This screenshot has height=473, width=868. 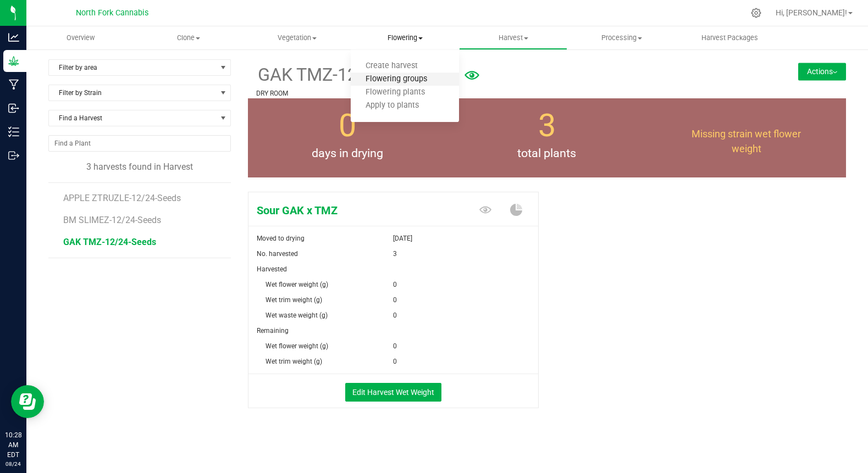 I want to click on span: Apply to plants, so click(x=392, y=105).